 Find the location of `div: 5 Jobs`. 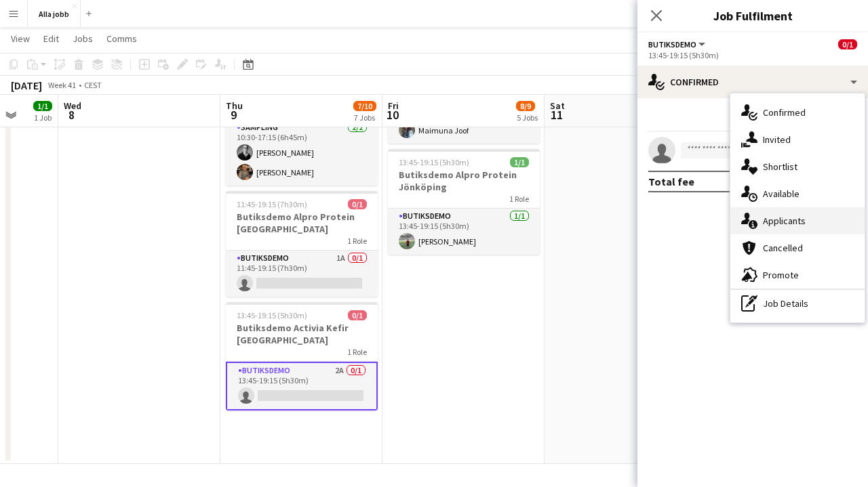

div: 5 Jobs is located at coordinates (527, 117).